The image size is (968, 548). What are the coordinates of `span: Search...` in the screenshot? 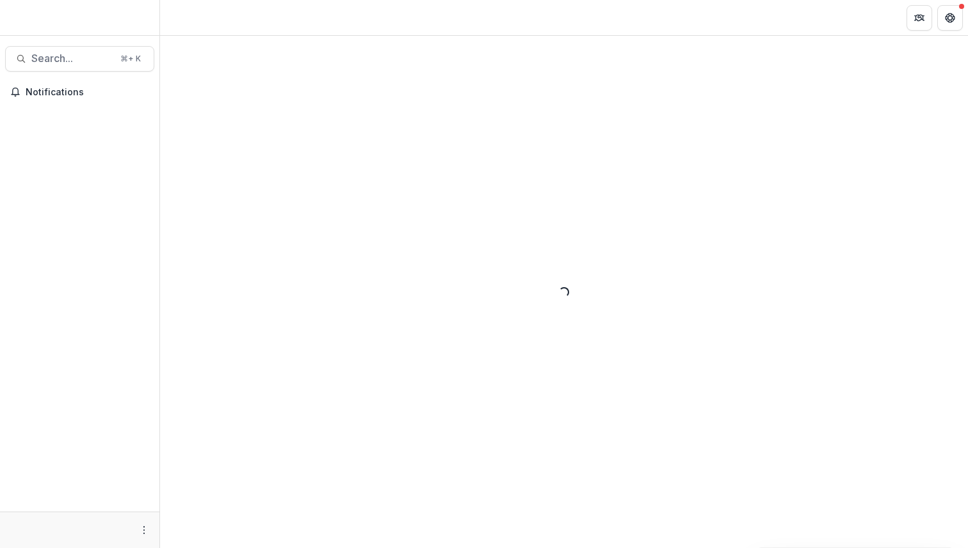 It's located at (72, 58).